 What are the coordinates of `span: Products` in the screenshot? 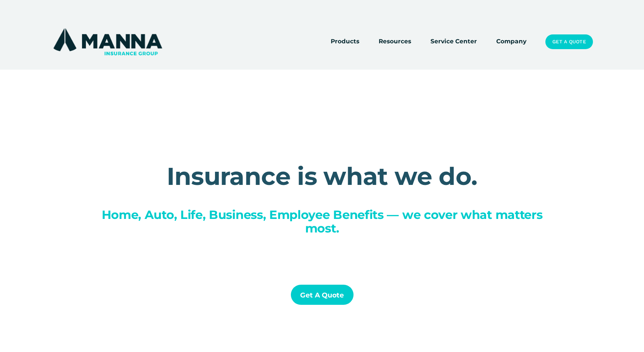 It's located at (345, 42).